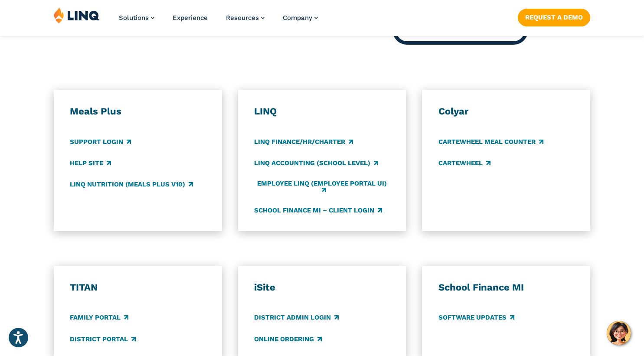 The height and width of the screenshot is (356, 644). I want to click on h3: Meals Plus, so click(138, 111).